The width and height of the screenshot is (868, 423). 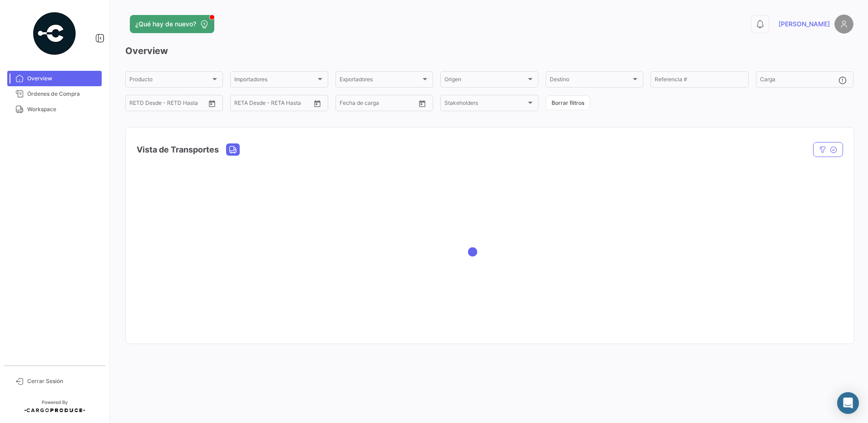 What do you see at coordinates (62, 79) in the screenshot?
I see `span: Overview` at bounding box center [62, 79].